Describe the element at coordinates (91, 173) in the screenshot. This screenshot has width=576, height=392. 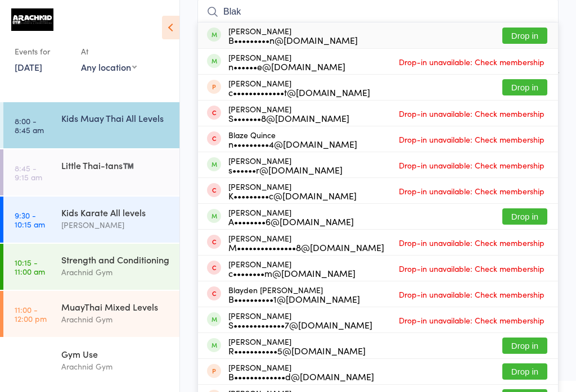
I see `a: 8:45 -9:15 amLittle Thai-tans™️` at that location.